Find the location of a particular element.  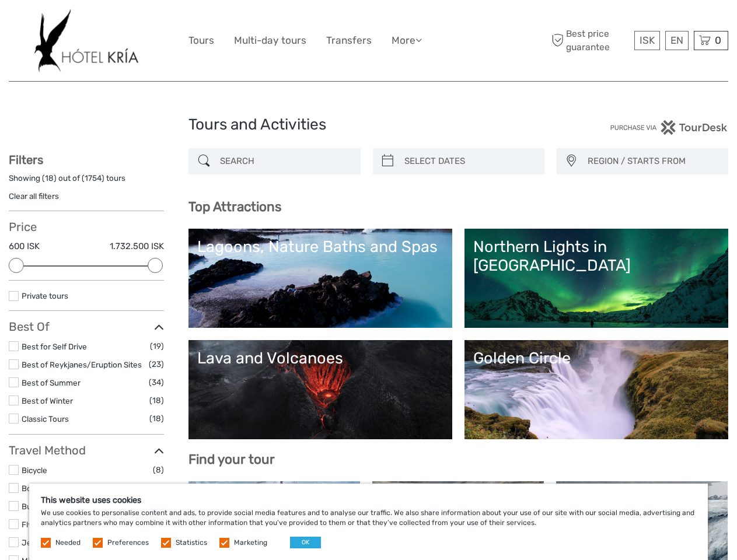

span: (34) is located at coordinates (156, 382).